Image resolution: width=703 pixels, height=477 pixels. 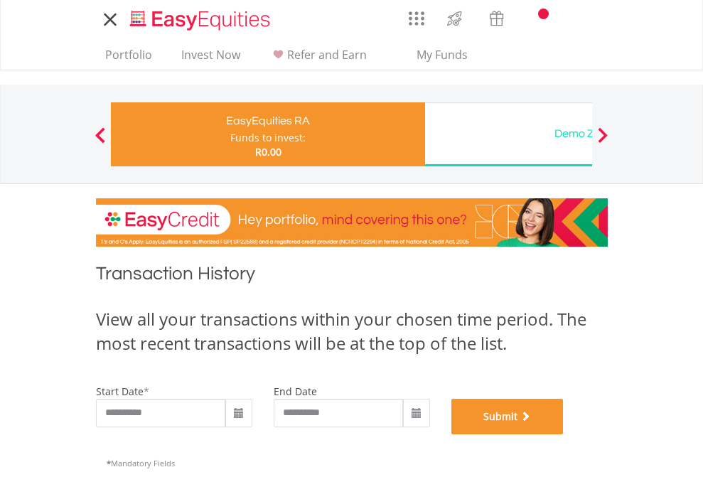 What do you see at coordinates (318, 58) in the screenshot?
I see `a: Refer and Earn` at bounding box center [318, 58].